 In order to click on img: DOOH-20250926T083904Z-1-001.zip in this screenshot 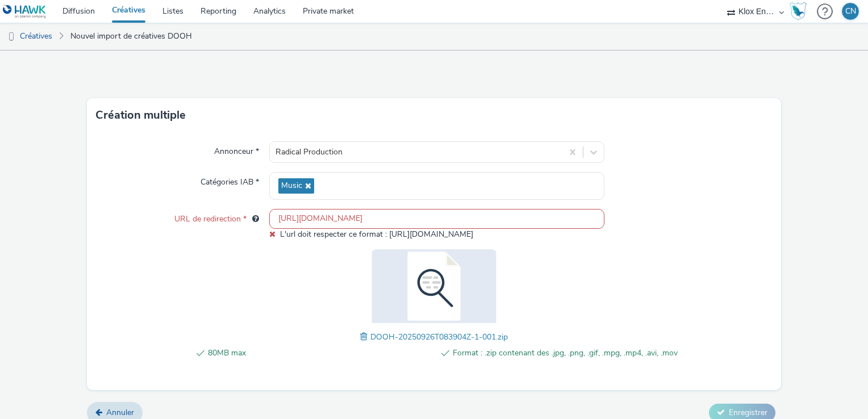, I will do `click(434, 287)`.